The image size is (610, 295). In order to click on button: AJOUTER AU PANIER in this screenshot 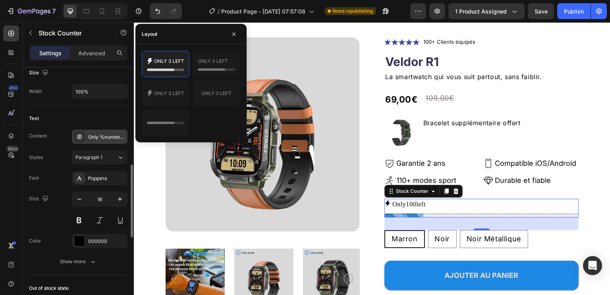, I will do `click(348, 253)`.